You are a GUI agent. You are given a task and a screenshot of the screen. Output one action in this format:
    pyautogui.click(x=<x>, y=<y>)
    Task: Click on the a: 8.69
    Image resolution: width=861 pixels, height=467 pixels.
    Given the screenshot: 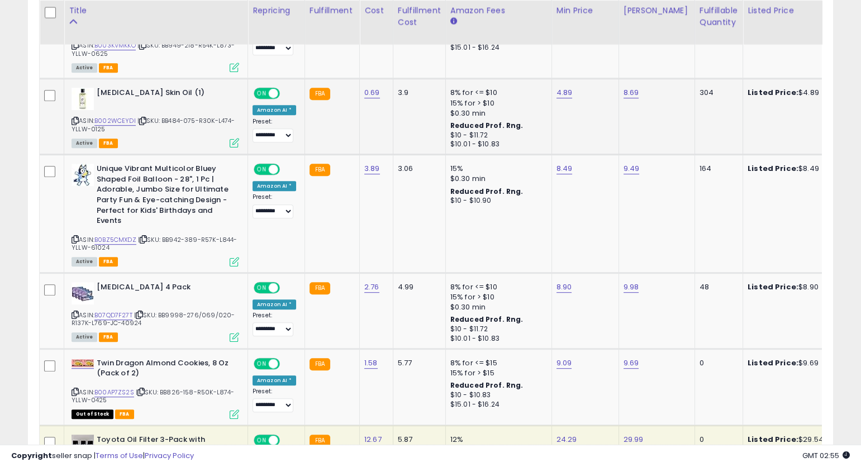 What is the action you would take?
    pyautogui.click(x=632, y=93)
    